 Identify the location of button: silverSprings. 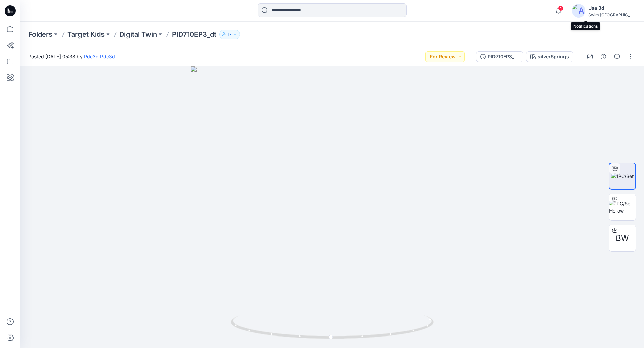
(550, 57).